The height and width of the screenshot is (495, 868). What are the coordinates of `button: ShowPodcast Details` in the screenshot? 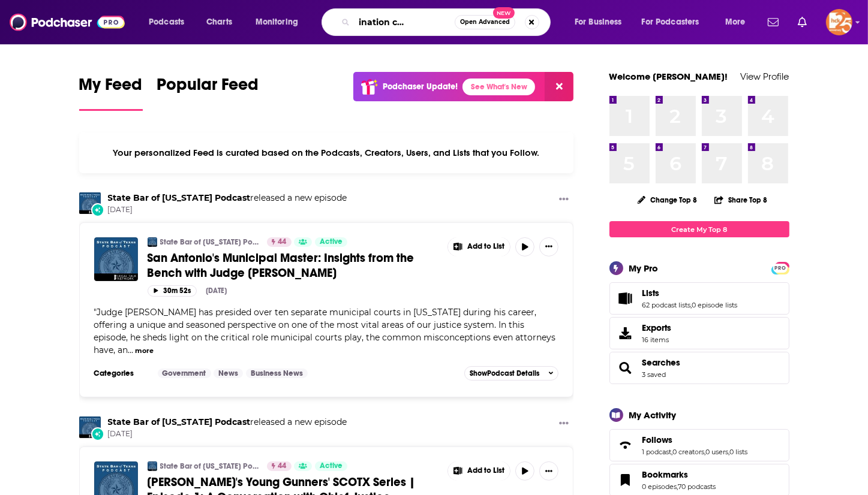 It's located at (511, 373).